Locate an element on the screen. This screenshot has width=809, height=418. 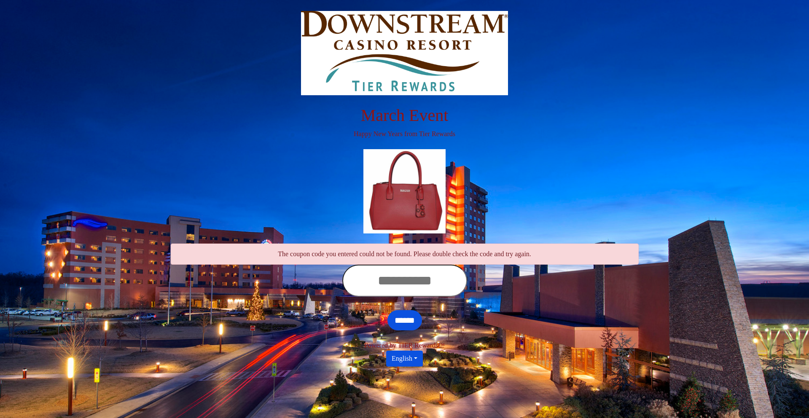
img: Center Image is located at coordinates (405, 191).